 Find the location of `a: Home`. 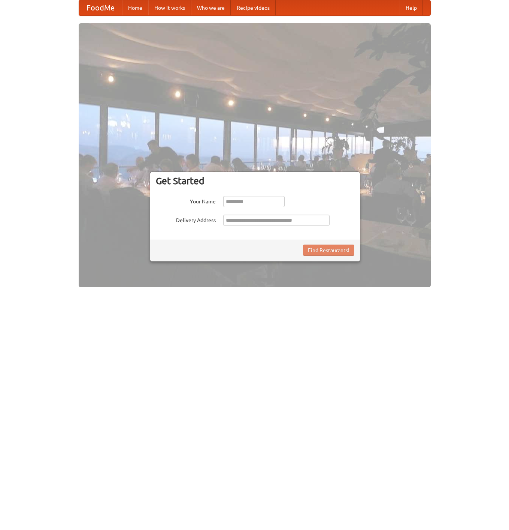

a: Home is located at coordinates (135, 8).